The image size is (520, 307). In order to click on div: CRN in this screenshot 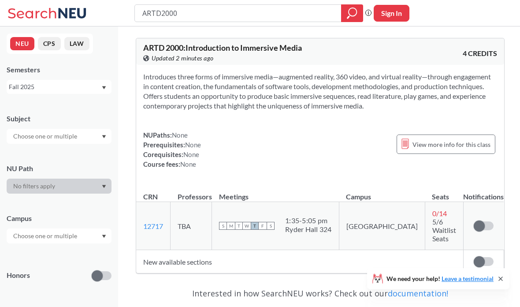, I will do `click(150, 197)`.